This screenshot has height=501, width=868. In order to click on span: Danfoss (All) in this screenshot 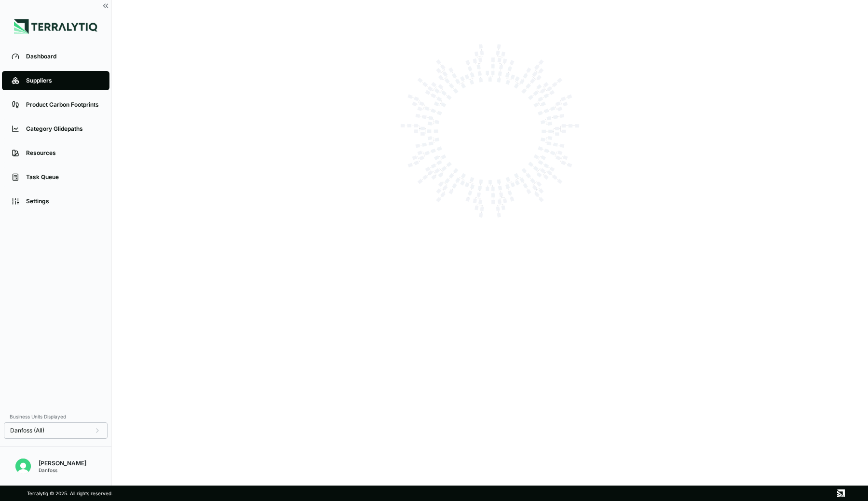, I will do `click(27, 430)`.